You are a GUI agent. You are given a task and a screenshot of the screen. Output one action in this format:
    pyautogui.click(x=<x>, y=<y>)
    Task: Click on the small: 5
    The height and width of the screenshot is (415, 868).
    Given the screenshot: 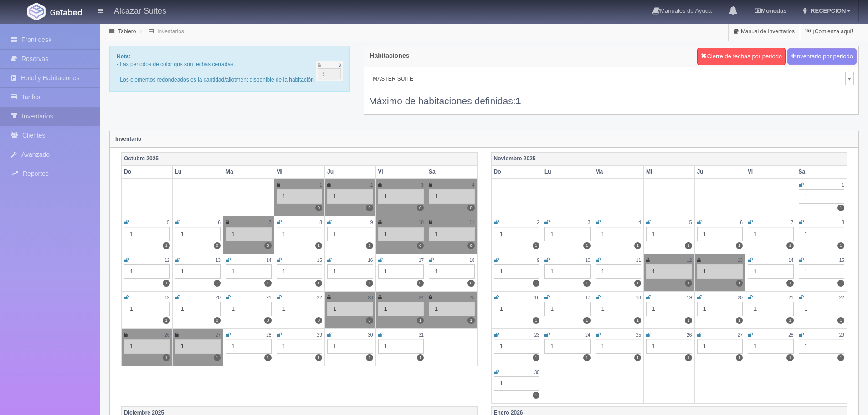 What is the action you would take?
    pyautogui.click(x=691, y=222)
    